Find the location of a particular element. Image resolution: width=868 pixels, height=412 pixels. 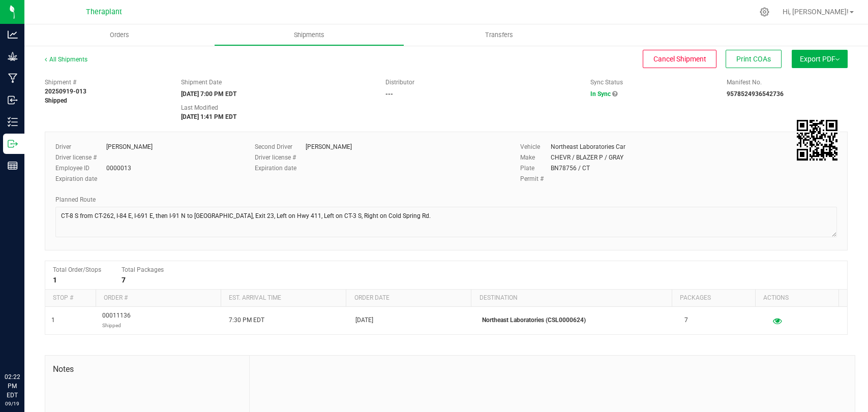

inline-svg: Outbound is located at coordinates (12, 144).